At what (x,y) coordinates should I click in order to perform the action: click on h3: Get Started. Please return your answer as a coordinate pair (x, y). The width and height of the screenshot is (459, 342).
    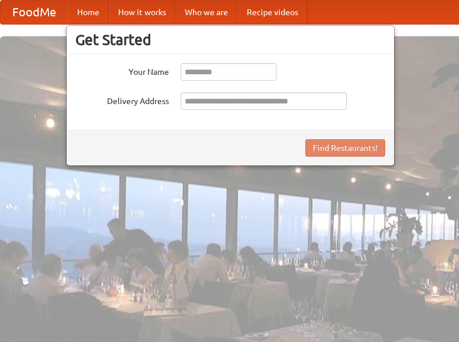
    Looking at the image, I should click on (230, 40).